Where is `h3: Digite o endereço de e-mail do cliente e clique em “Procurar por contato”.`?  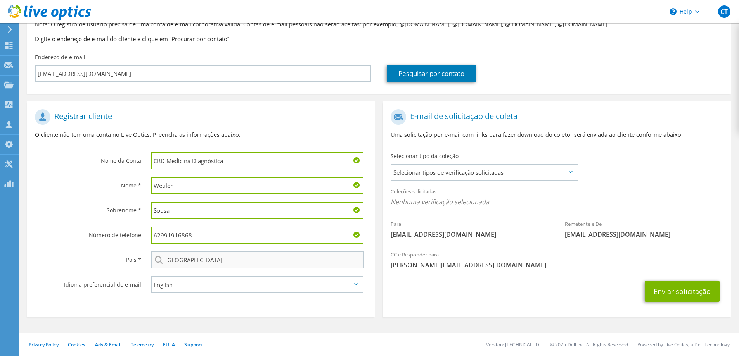 h3: Digite o endereço de e-mail do cliente e clique em “Procurar por contato”. is located at coordinates (379, 39).